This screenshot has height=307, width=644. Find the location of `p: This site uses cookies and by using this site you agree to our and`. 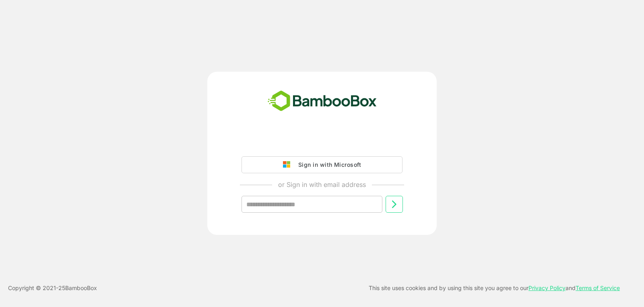

p: This site uses cookies and by using this site you agree to our and is located at coordinates (494, 287).